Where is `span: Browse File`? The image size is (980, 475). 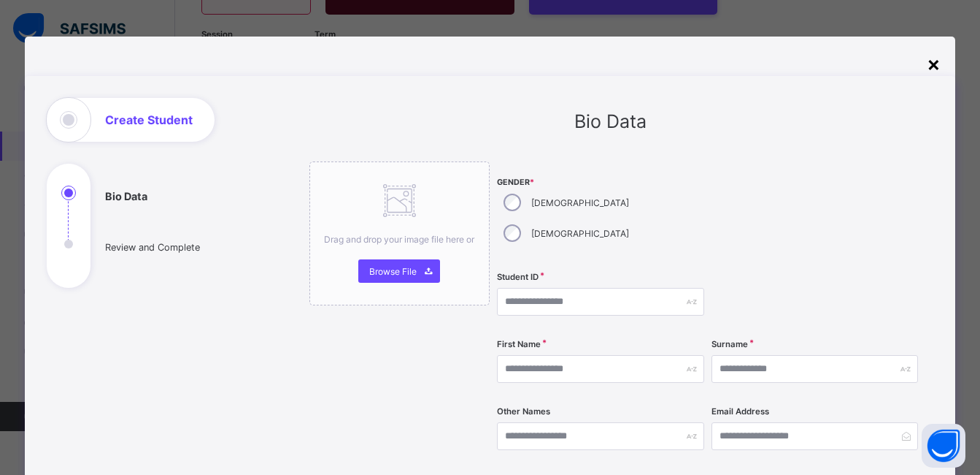 span: Browse File is located at coordinates (392, 271).